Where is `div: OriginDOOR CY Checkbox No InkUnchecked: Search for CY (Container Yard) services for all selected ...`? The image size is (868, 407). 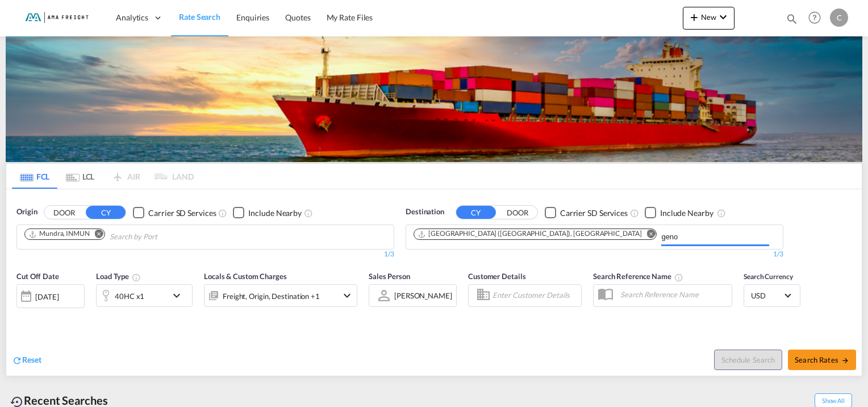 div: OriginDOOR CY Checkbox No InkUnchecked: Search for CY (Container Yard) services for all selected ... is located at coordinates (434, 282).